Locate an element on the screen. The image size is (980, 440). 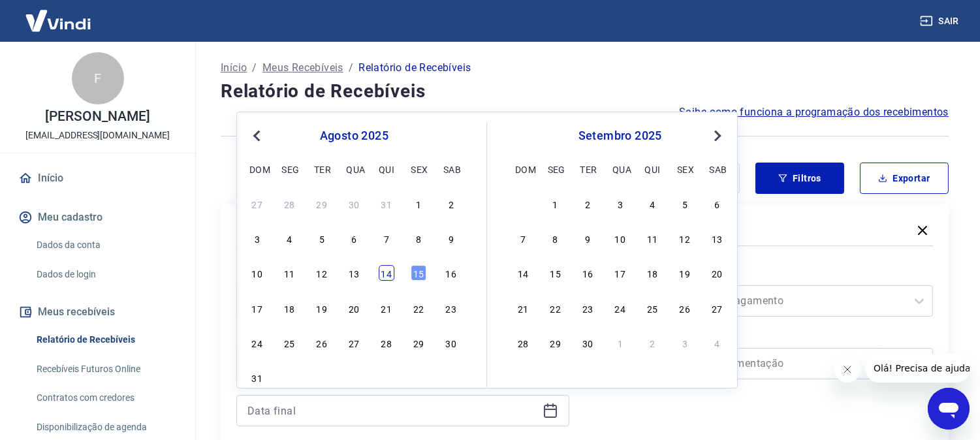
a: Dados da conta is located at coordinates (105, 245).